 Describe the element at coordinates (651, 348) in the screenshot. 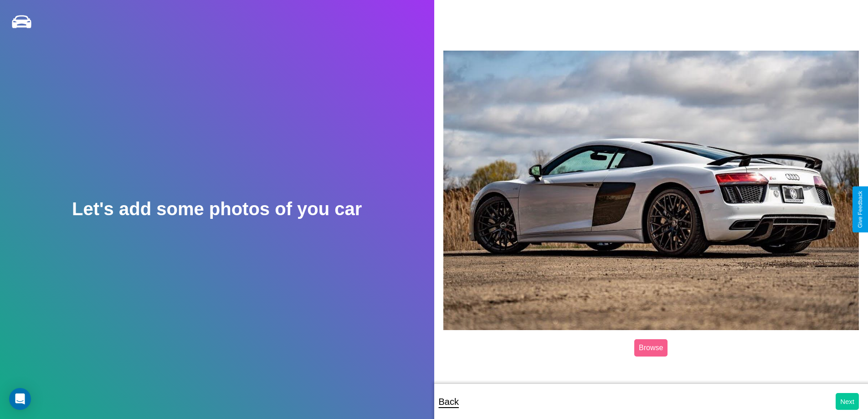

I see `label: Browse` at that location.